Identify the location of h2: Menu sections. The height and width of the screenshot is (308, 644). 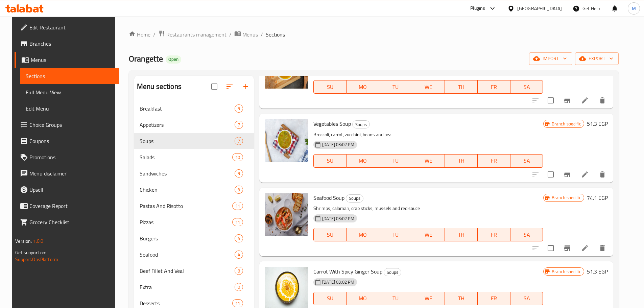
(159, 86).